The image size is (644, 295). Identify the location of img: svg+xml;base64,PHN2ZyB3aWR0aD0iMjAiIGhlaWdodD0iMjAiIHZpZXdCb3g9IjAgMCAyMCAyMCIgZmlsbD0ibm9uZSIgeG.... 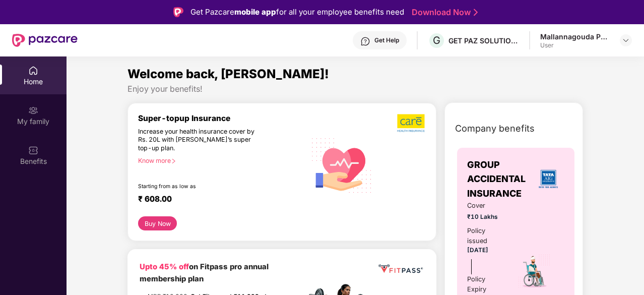
(33, 111).